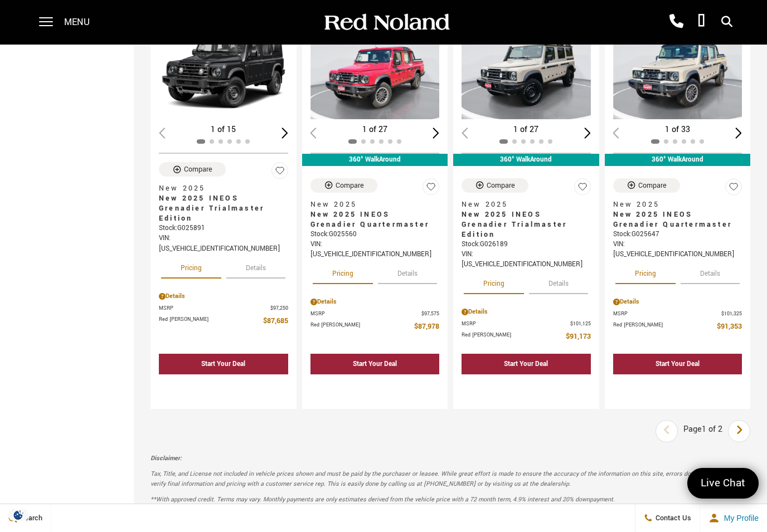 Image resolution: width=767 pixels, height=532 pixels. Describe the element at coordinates (729, 326) in the screenshot. I see `span: $91,353` at that location.